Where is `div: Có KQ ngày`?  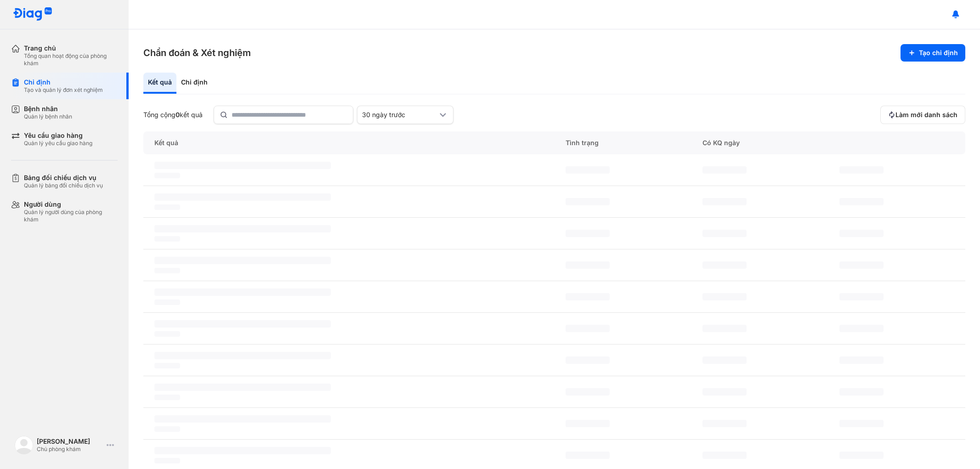
div: Có KQ ngày is located at coordinates (760, 143).